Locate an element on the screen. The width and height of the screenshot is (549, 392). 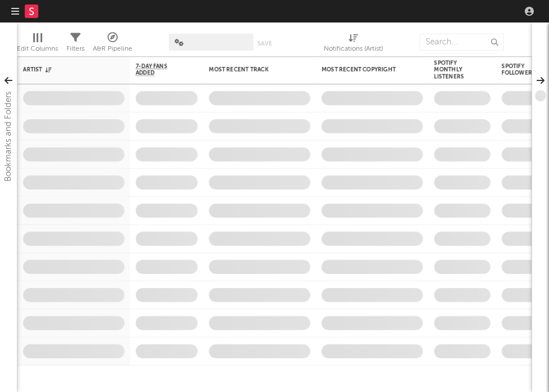
button: Save is located at coordinates (265, 43).